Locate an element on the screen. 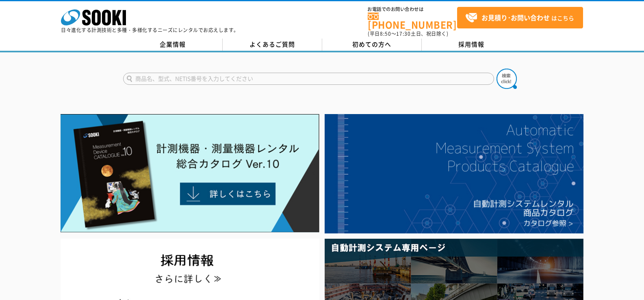 The height and width of the screenshot is (300, 644). a: お見積り･お問い合わせはこちら is located at coordinates (520, 18).